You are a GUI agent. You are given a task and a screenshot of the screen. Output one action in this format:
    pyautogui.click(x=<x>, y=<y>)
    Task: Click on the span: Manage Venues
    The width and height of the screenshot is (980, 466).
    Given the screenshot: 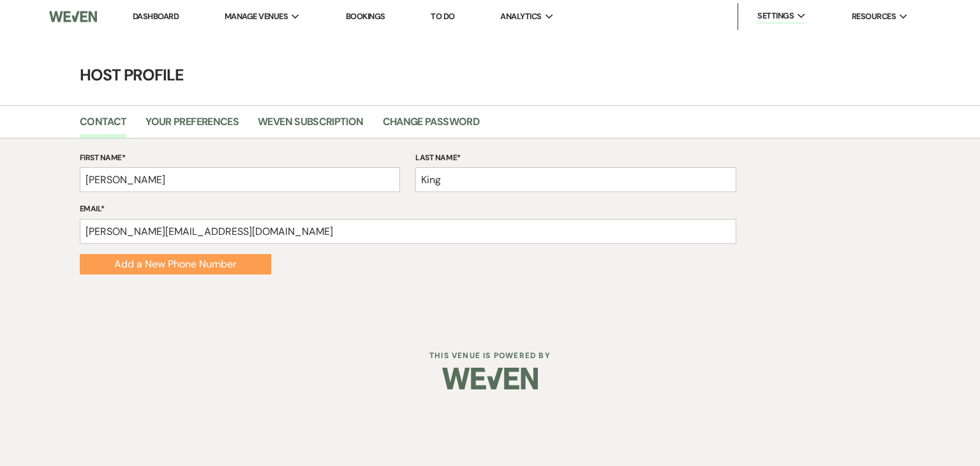 What is the action you would take?
    pyautogui.click(x=256, y=17)
    